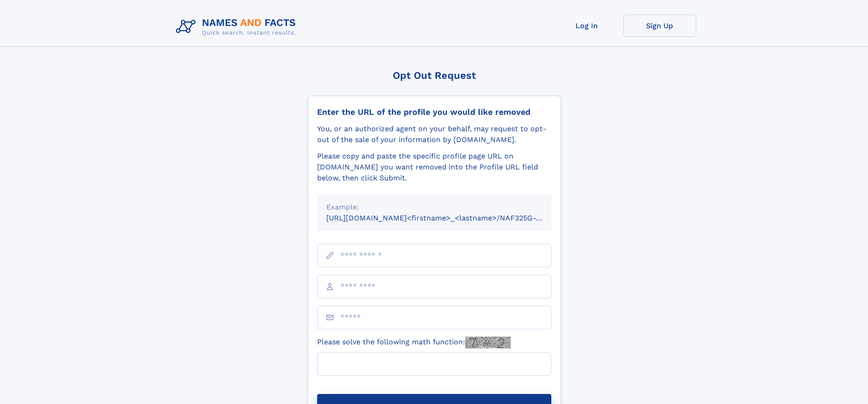 This screenshot has height=404, width=868. I want to click on img: Logo Names and Facts, so click(238, 27).